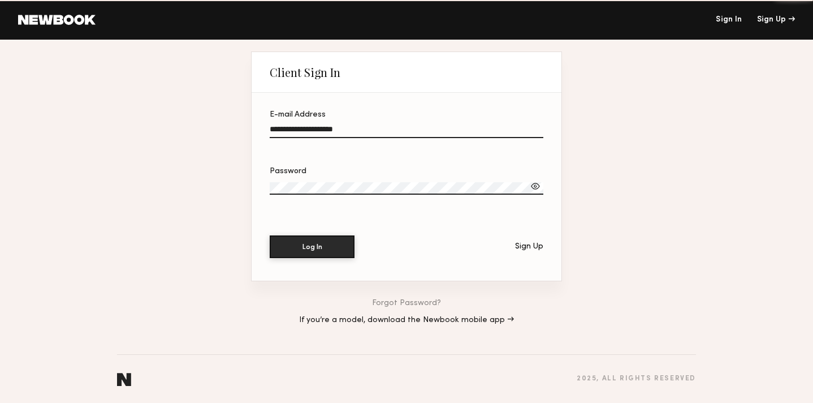 The width and height of the screenshot is (813, 403). What do you see at coordinates (305, 72) in the screenshot?
I see `div: Client Sign In` at bounding box center [305, 72].